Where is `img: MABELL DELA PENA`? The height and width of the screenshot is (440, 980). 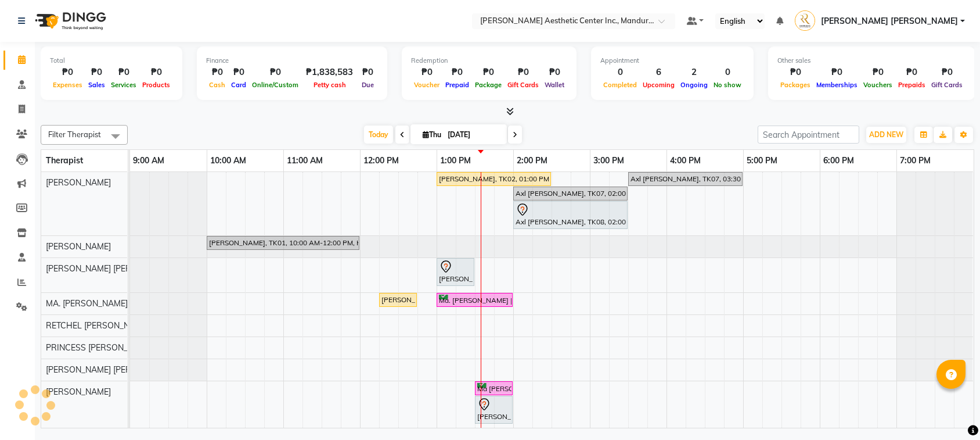 img: MABELL DELA PENA is located at coordinates (805, 21).